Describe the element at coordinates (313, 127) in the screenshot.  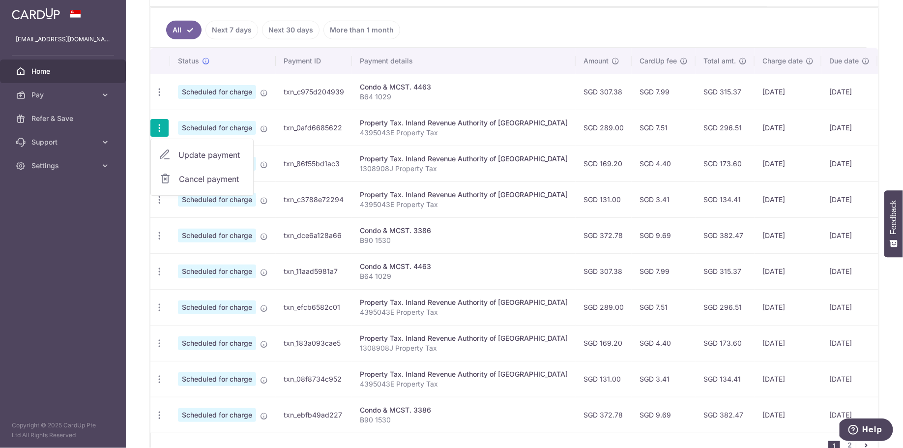
I see `td: txn_0afd6685622` at that location.